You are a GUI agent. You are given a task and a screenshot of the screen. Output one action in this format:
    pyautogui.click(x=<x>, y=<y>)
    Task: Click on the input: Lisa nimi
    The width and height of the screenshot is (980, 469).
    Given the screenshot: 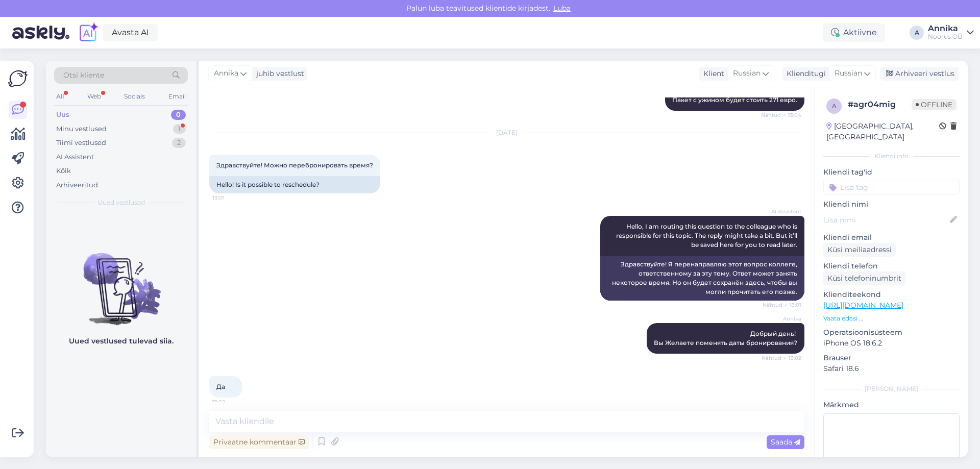 What is the action you would take?
    pyautogui.click(x=886, y=220)
    